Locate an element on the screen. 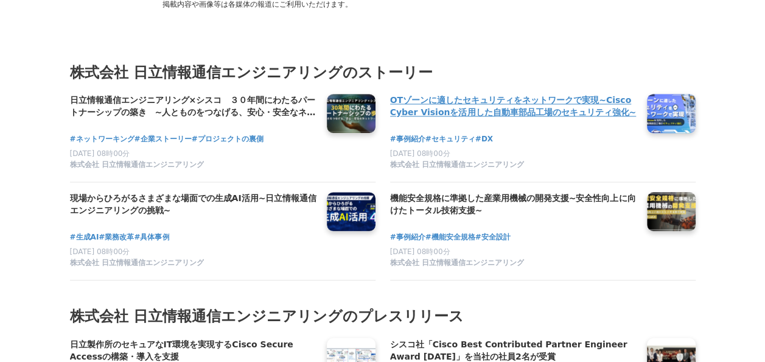  a: #DX is located at coordinates (484, 139).